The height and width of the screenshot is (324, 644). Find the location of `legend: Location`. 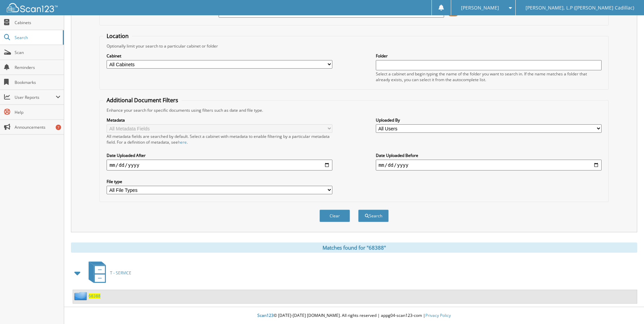

legend: Location is located at coordinates (117, 36).